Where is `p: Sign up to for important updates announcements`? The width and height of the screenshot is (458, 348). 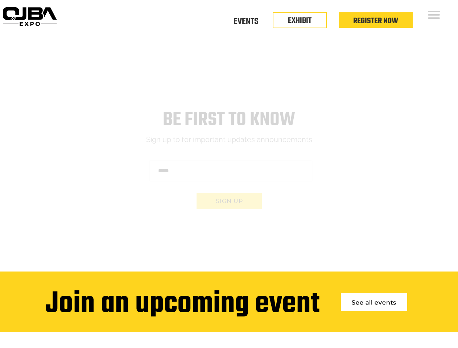 p: Sign up to for important updates announcements is located at coordinates (229, 140).